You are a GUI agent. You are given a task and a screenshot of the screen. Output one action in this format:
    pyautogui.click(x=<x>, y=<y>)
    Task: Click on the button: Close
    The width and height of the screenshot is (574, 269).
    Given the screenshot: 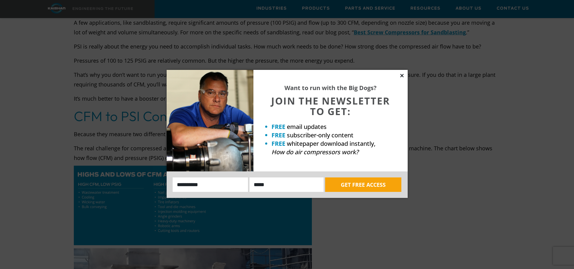 What is the action you would take?
    pyautogui.click(x=402, y=76)
    